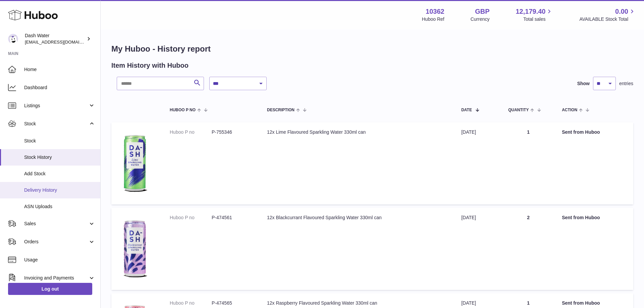  Describe the element at coordinates (182, 109) in the screenshot. I see `span: Huboo P no` at that location.